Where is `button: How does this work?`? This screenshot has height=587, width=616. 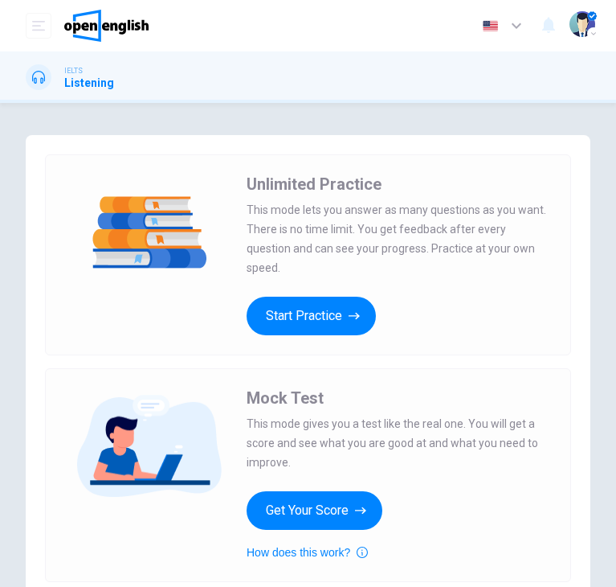
button: How does this work? is located at coordinates (307, 552).